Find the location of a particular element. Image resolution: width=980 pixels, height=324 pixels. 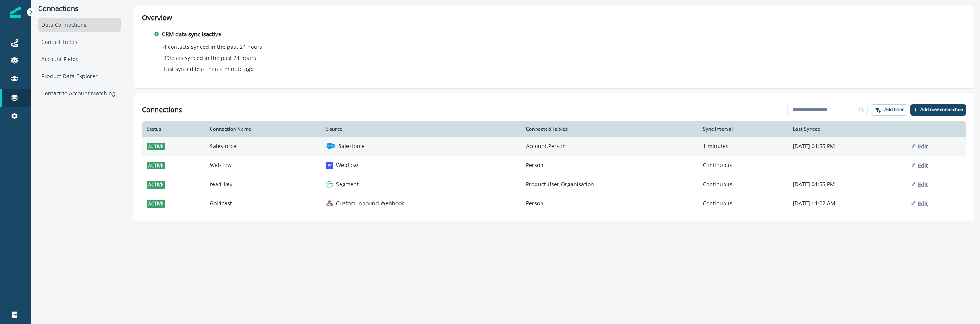

td: 1 minutes is located at coordinates (743, 147).